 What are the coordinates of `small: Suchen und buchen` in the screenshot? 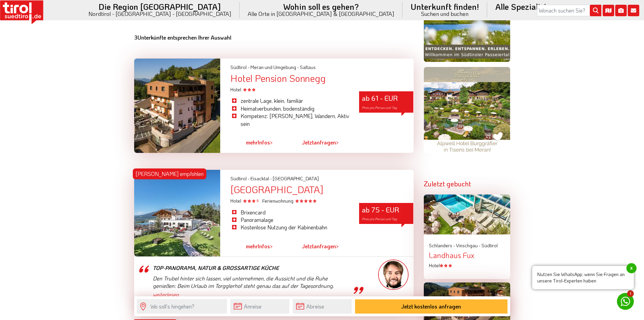 It's located at (445, 14).